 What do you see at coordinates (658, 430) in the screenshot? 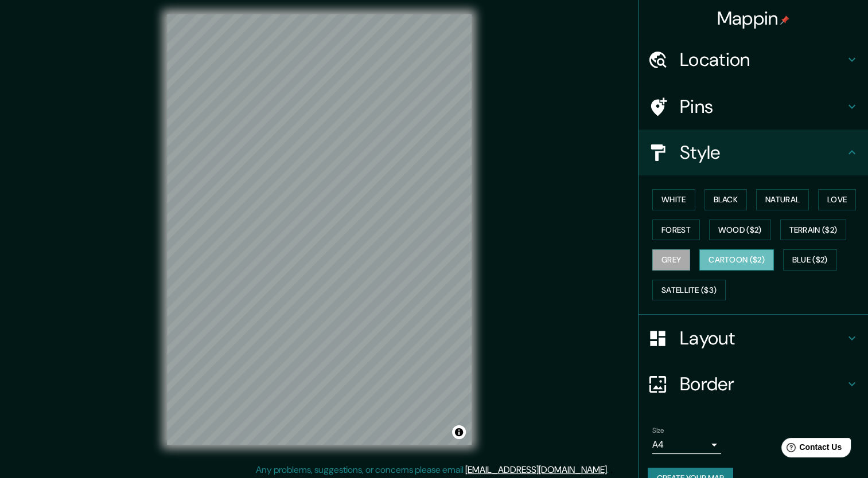
I see `label: Size` at bounding box center [658, 430].